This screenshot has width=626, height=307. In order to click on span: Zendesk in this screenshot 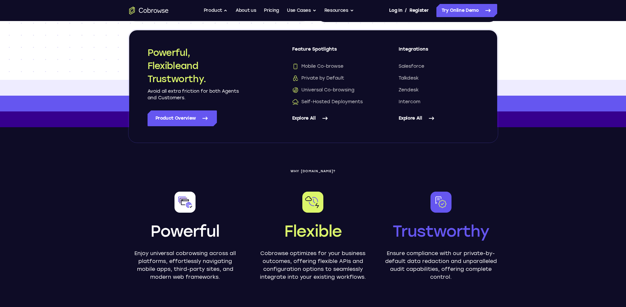, I will do `click(408, 90)`.